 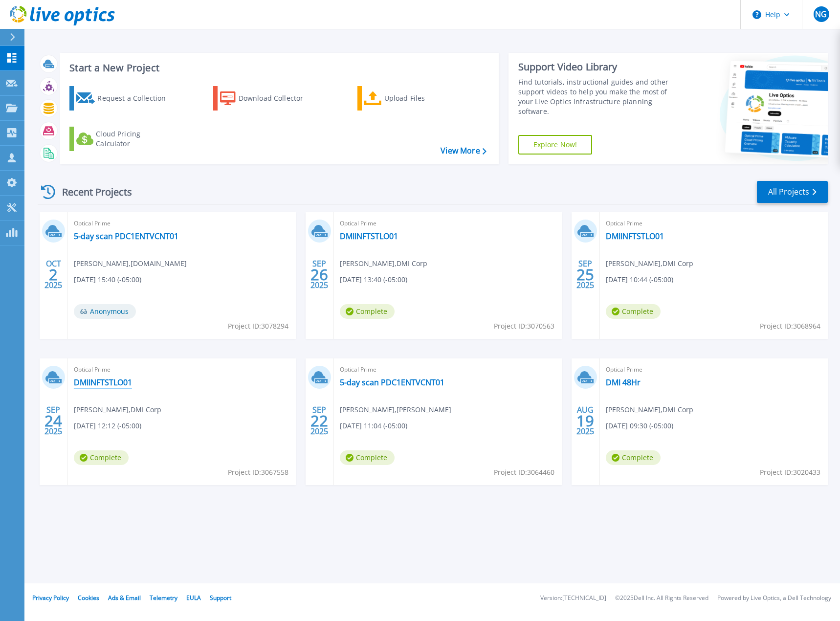 I want to click on span: 2, so click(x=54, y=275).